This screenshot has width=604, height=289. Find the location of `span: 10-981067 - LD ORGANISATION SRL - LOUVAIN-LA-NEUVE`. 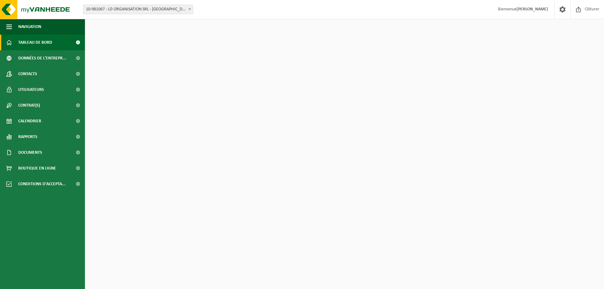

span: 10-981067 - LD ORGANISATION SRL - LOUVAIN-LA-NEUVE is located at coordinates (138, 9).